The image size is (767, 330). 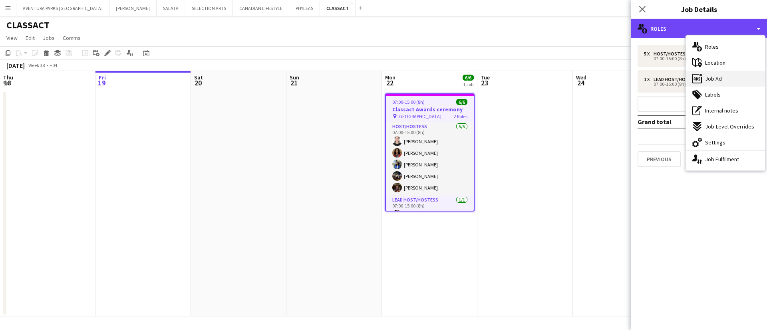 I want to click on app-card-role: Lead Host/Hostess1/107:00-15:00 (8h), so click(x=430, y=209).